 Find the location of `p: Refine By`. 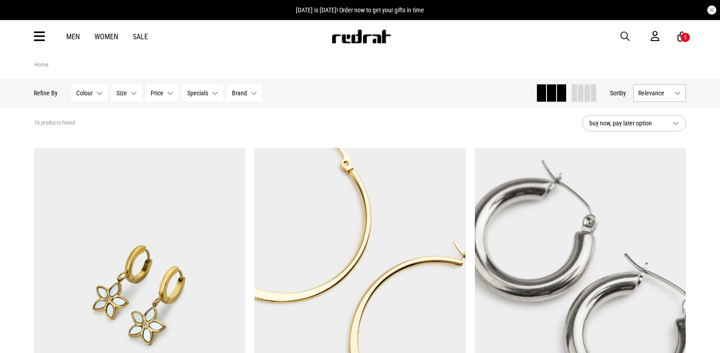

p: Refine By is located at coordinates (46, 93).